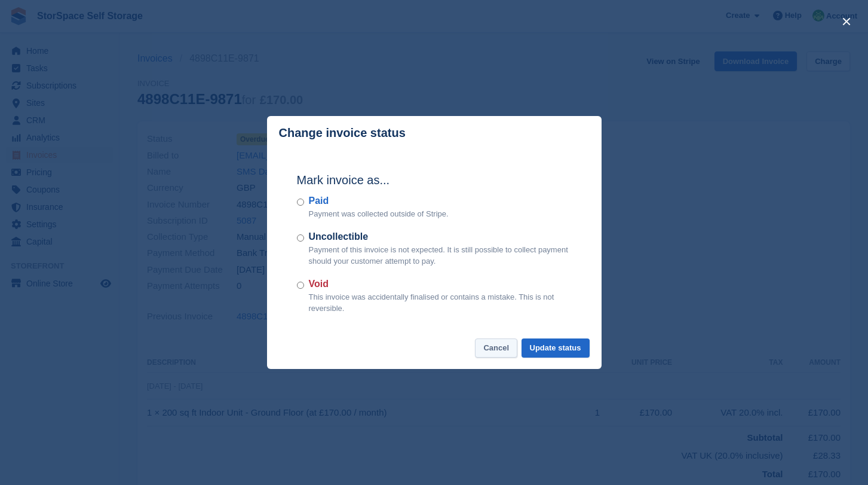  Describe the element at coordinates (379, 201) in the screenshot. I see `label: Paid` at that location.